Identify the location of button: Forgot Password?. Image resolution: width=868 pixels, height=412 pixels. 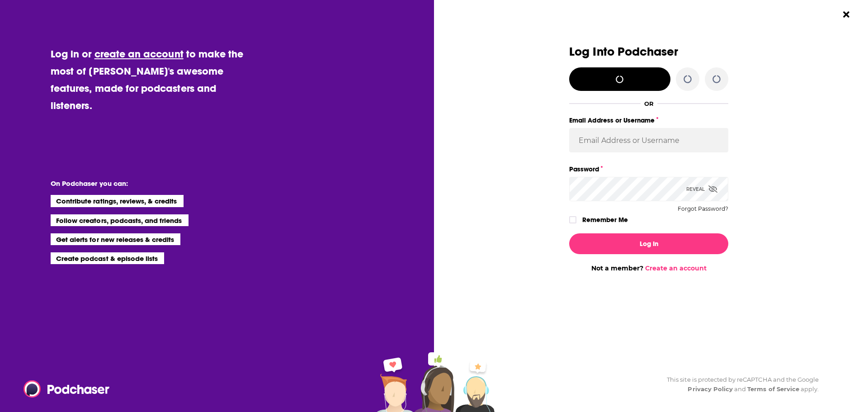
(703, 209).